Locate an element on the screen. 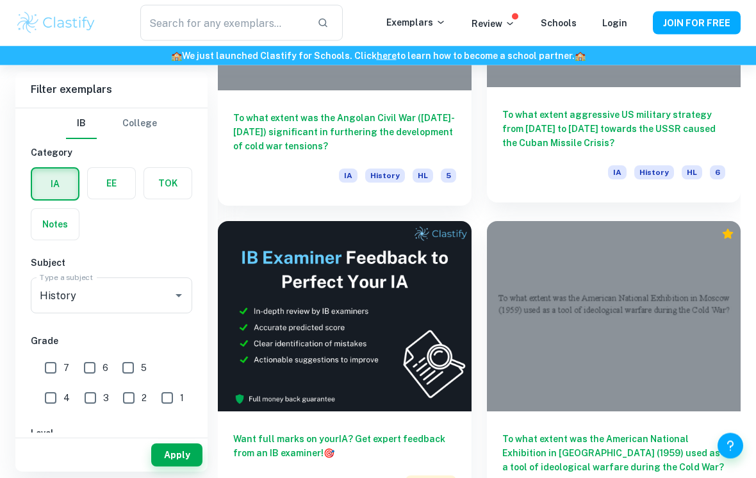  button: JOIN FOR FREE is located at coordinates (697, 23).